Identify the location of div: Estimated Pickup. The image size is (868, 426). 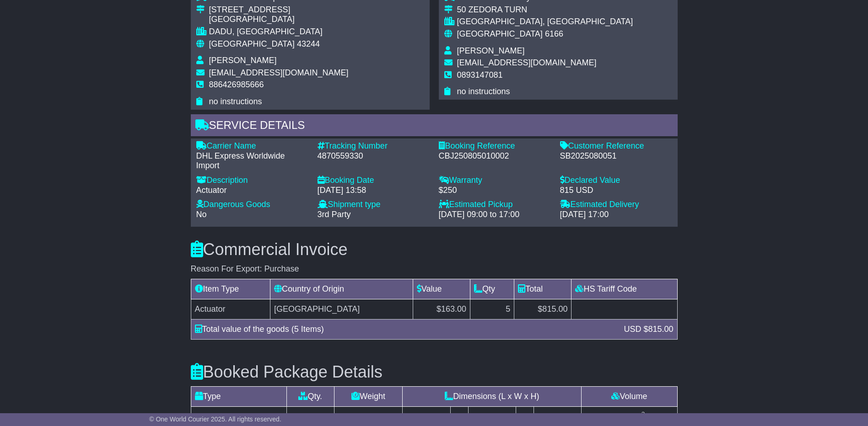
(495, 205).